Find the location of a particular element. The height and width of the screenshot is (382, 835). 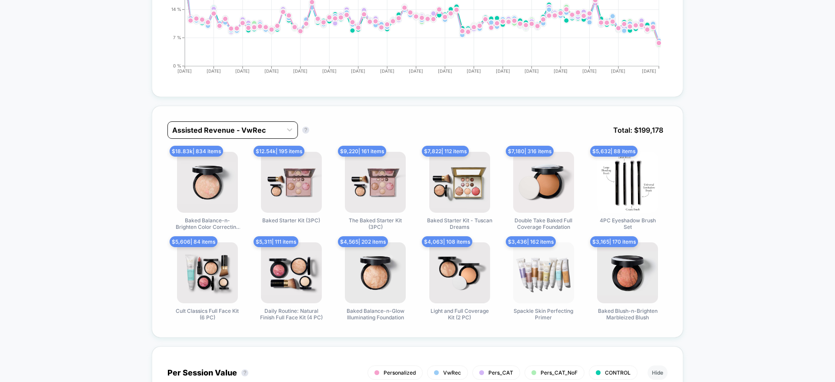

span: Cult Classics Full Face Kit (6 PC) is located at coordinates (207, 314).